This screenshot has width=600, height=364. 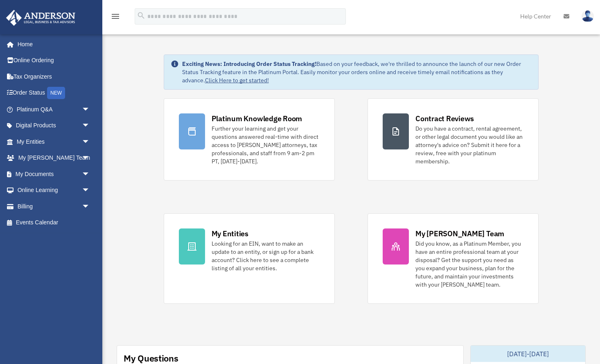 What do you see at coordinates (116, 18) in the screenshot?
I see `a: menu` at bounding box center [116, 18].